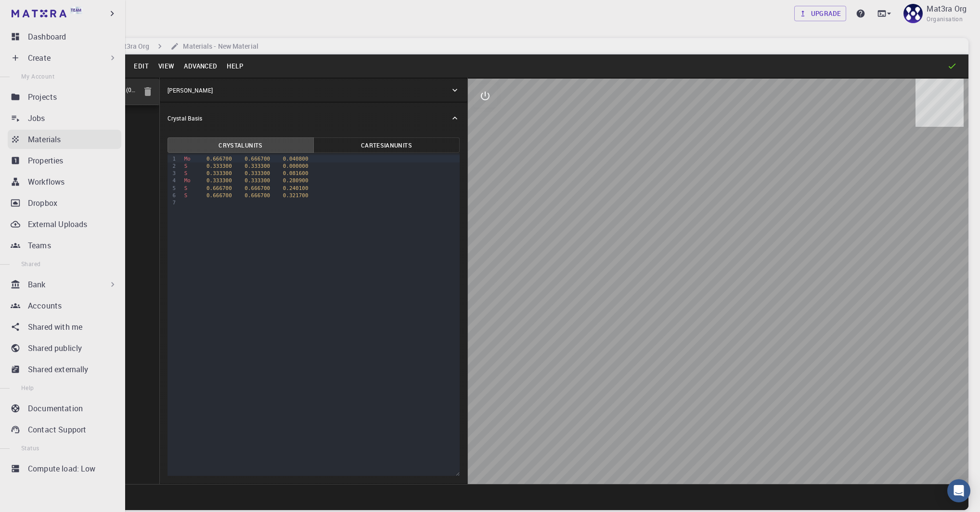 This screenshot has height=512, width=980. What do you see at coordinates (821, 14) in the screenshot?
I see `button: Upgrade` at bounding box center [821, 14].